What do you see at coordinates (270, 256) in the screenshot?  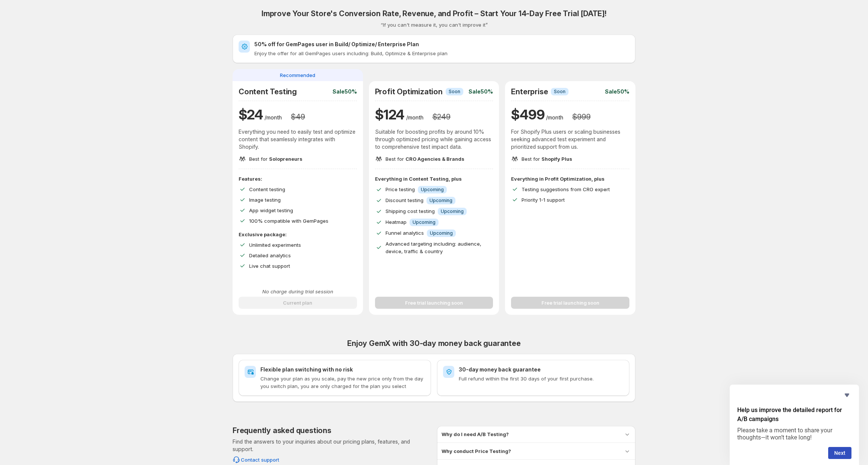 I see `span: Detailed analytics` at bounding box center [270, 256].